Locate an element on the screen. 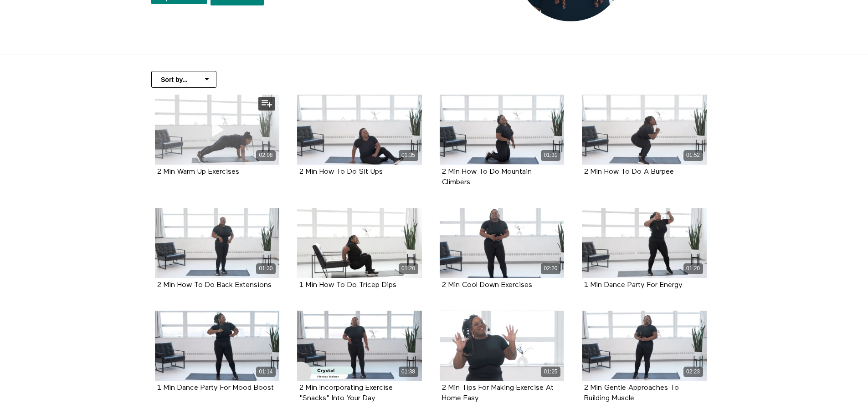  a: 2 Min How To Do Mountain Climbers is located at coordinates (486, 177).